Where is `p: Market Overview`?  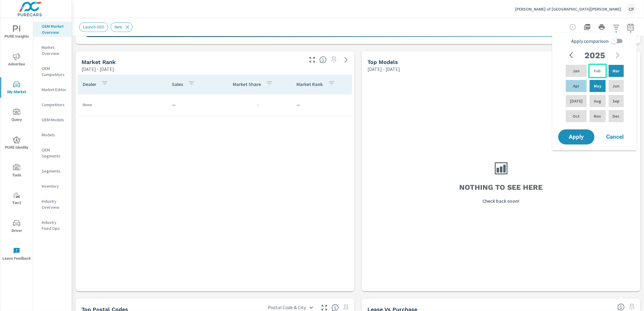 p: Market Overview is located at coordinates (54, 50).